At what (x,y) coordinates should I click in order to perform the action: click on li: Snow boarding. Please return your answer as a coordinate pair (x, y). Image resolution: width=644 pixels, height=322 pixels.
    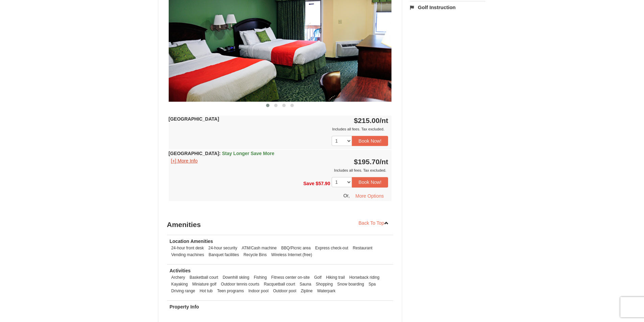
    Looking at the image, I should click on (351, 284).